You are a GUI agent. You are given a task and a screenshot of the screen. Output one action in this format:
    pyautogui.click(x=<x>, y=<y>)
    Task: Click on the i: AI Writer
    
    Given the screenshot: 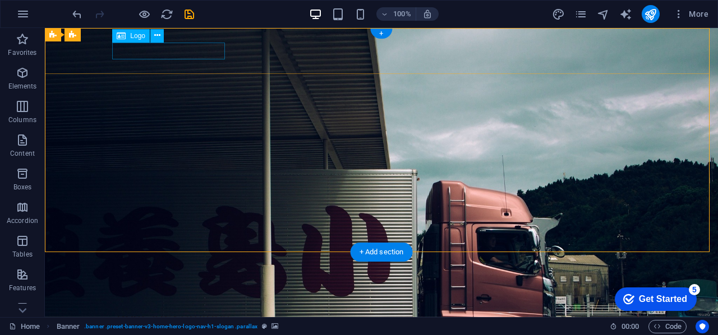 What is the action you would take?
    pyautogui.click(x=625, y=14)
    